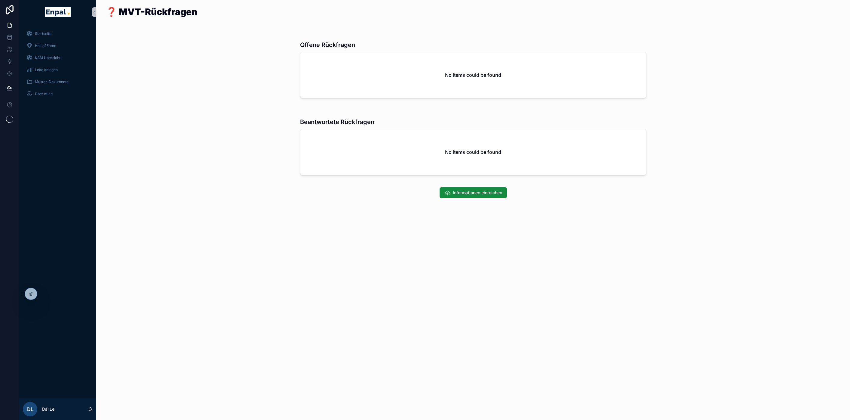  Describe the element at coordinates (46, 70) in the screenshot. I see `span: Lead anlegen` at that location.